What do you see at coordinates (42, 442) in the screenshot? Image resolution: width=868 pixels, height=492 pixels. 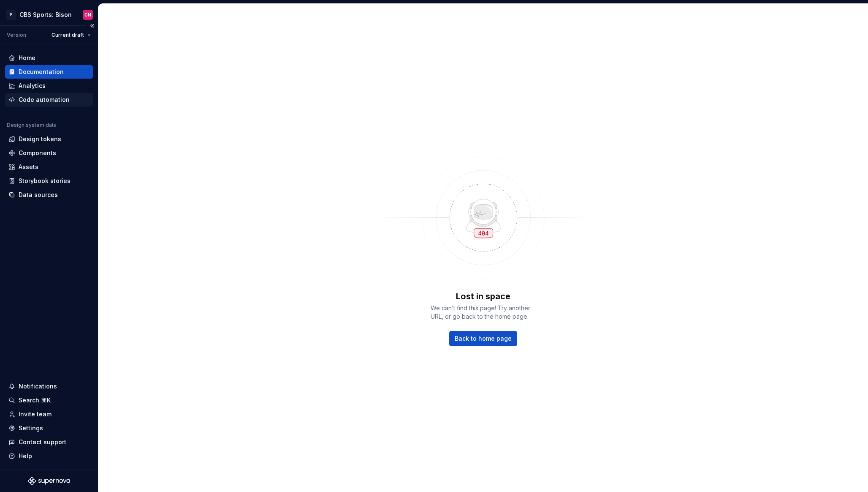 I see `div: Contact support` at bounding box center [42, 442].